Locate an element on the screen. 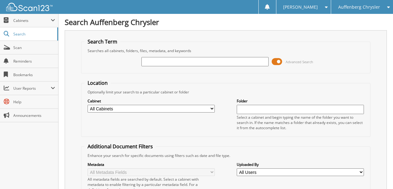  div: Optionally limit your search to a particular cabinet or folder is located at coordinates (225, 92).